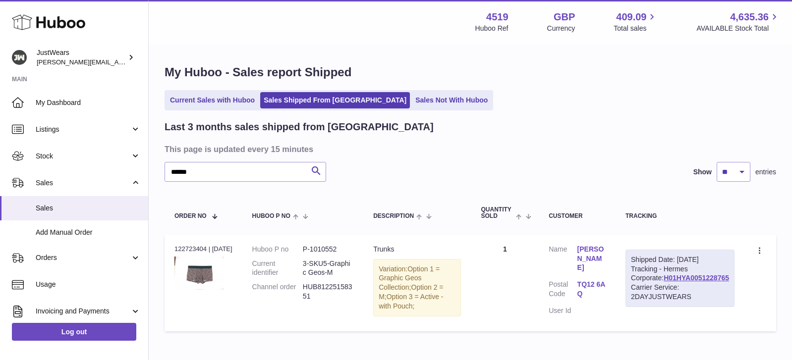 The image size is (792, 360). What do you see at coordinates (411, 292) in the screenshot?
I see `span: Option 2 = M;` at bounding box center [411, 292].